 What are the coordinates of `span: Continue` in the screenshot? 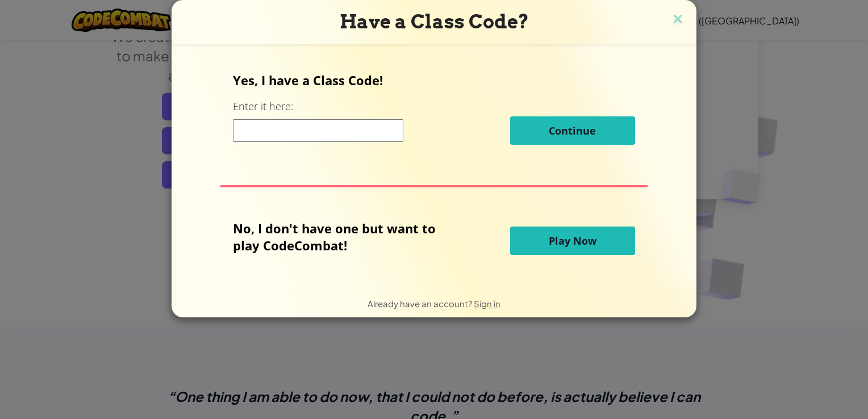 It's located at (572, 131).